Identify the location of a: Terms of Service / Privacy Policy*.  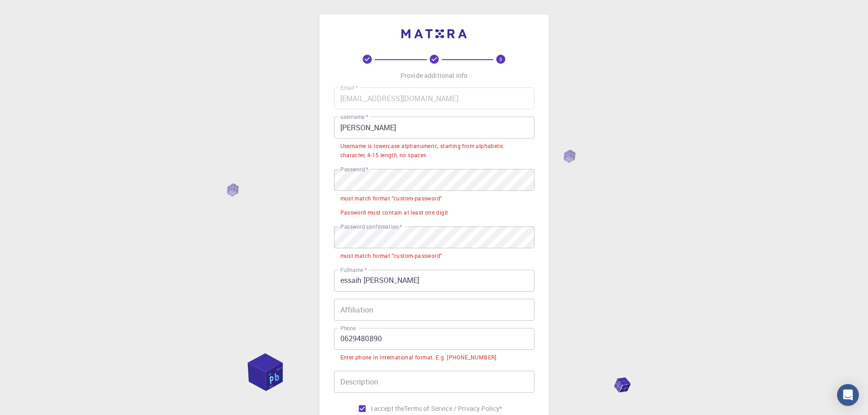
(453, 409).